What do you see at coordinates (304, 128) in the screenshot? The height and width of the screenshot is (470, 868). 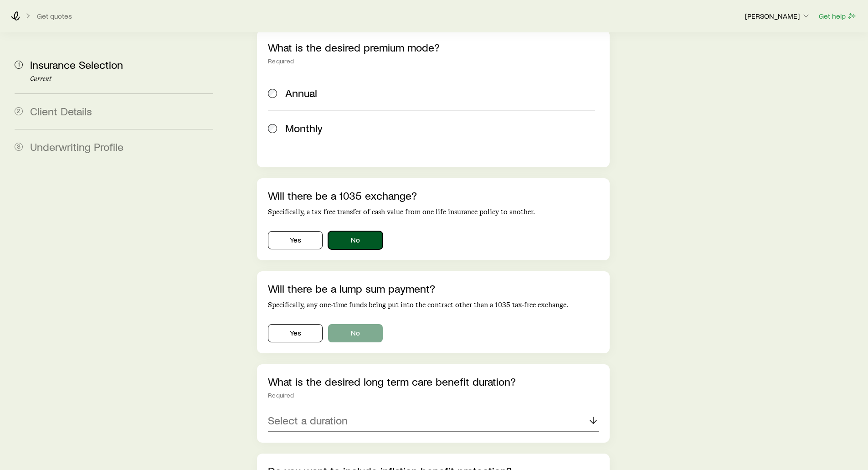 I see `span: Monthly` at bounding box center [304, 128].